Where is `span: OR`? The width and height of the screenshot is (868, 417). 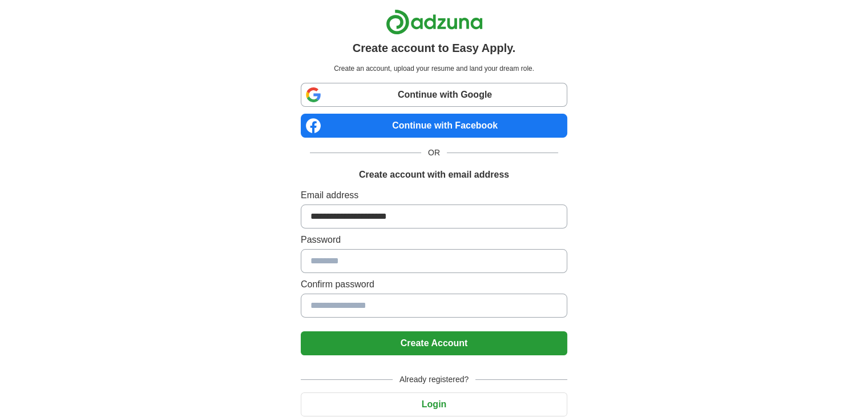
span: OR is located at coordinates (434, 153).